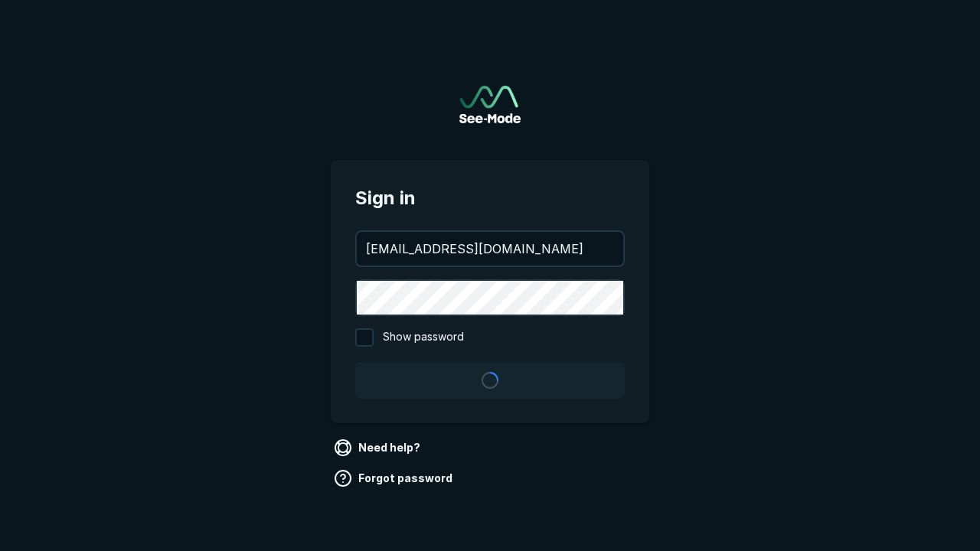  Describe the element at coordinates (490, 104) in the screenshot. I see `a: Go to sign in` at that location.